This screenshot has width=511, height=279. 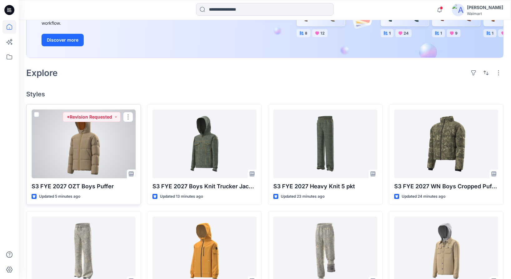 What do you see at coordinates (325, 186) in the screenshot?
I see `p: S3 FYE 2027 Heavy Knit 5 pkt` at bounding box center [325, 186].